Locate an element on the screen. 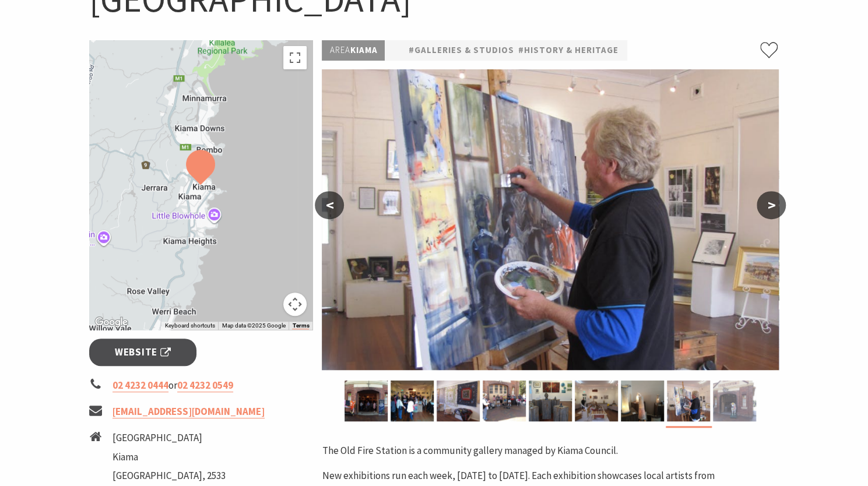 The image size is (868, 486). img: Photgraphy exhibition inside the Old Fire Station, people viewing photographs is located at coordinates (412, 401).